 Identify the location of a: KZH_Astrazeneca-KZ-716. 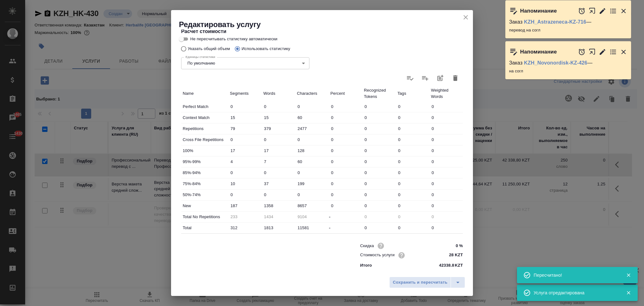
(555, 22).